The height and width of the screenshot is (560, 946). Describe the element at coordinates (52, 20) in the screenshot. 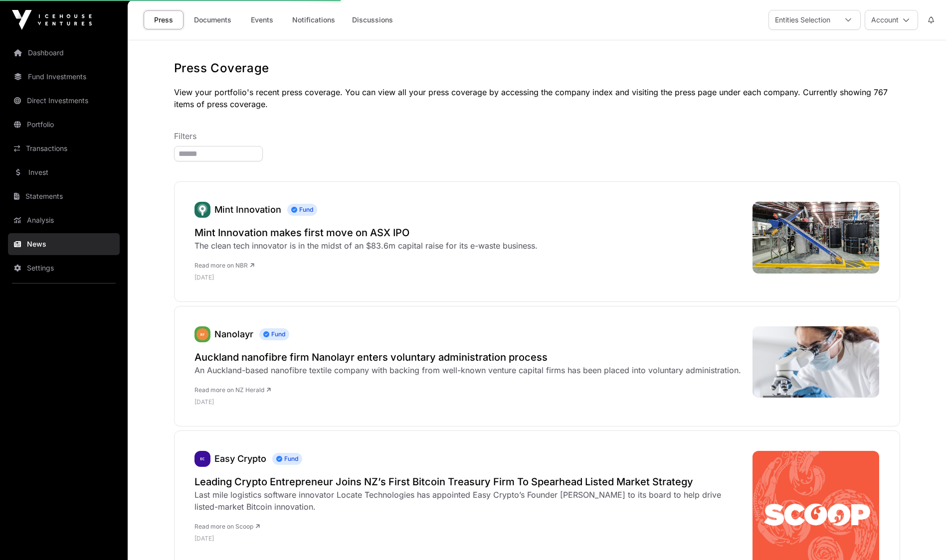

I see `img: Icehouse Ventures Logo` at that location.